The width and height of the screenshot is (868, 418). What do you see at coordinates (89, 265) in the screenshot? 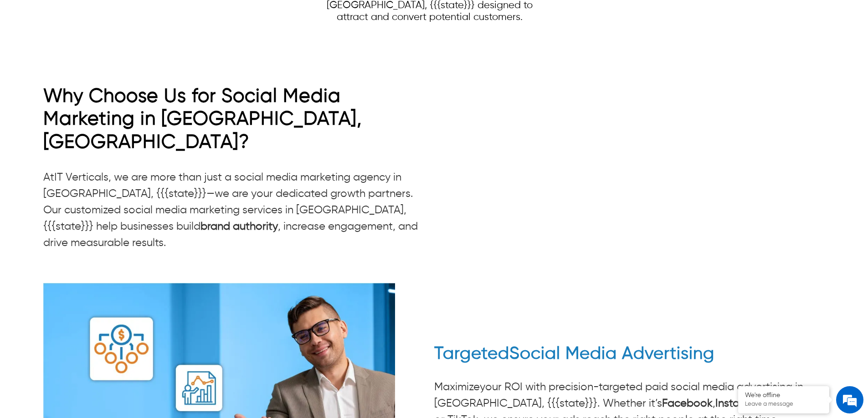
I see `textarea: Type your message and click 'Submit'` at bounding box center [89, 265].